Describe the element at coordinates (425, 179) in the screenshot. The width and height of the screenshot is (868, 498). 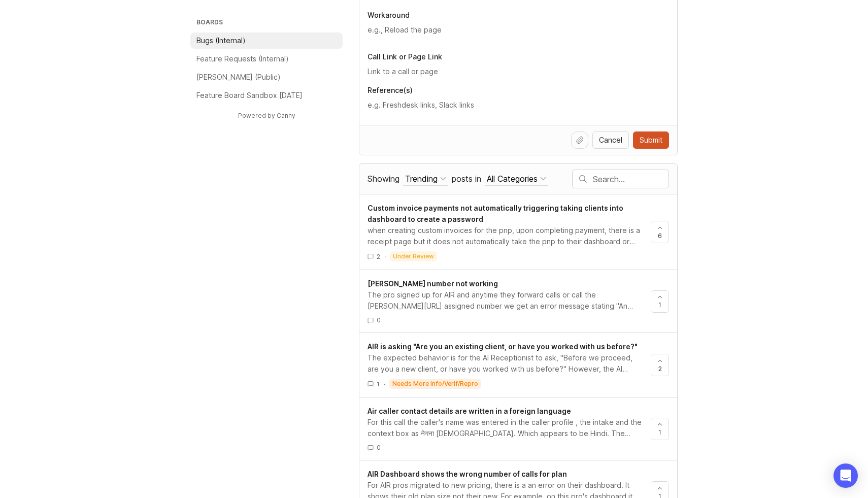
I see `button: Showing` at that location.